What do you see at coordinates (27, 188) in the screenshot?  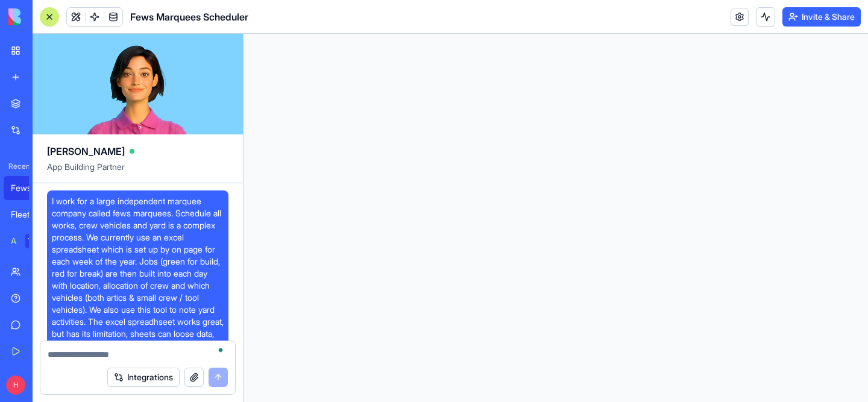 I see `div: Fews Marquees Scheduler` at bounding box center [27, 188].